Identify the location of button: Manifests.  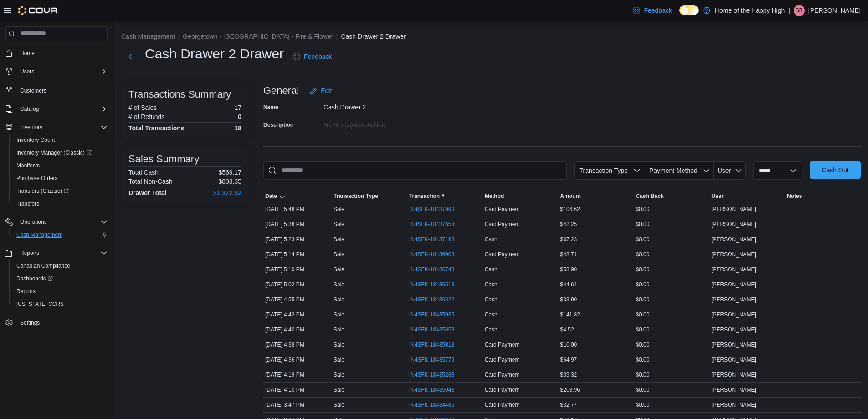
(60, 165).